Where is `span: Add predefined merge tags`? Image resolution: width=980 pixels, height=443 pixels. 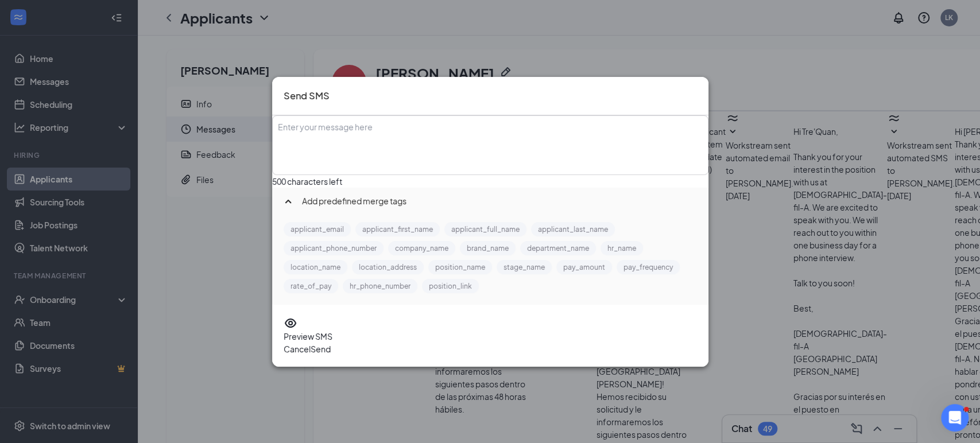 span: Add predefined merge tags is located at coordinates (500, 201).